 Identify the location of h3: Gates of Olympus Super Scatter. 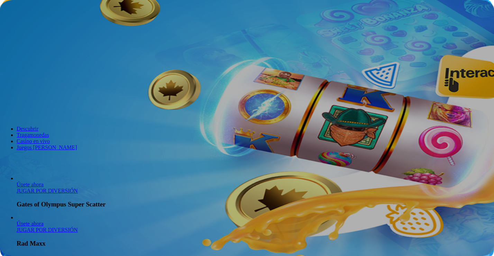
(254, 204).